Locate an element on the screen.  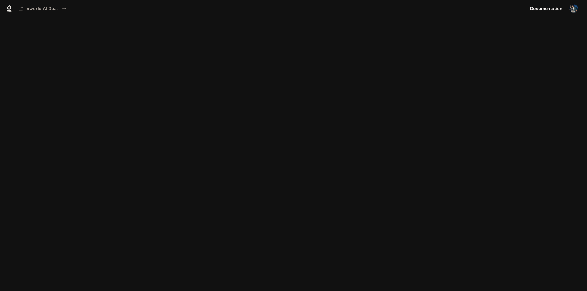
img: User avatar is located at coordinates (573, 9).